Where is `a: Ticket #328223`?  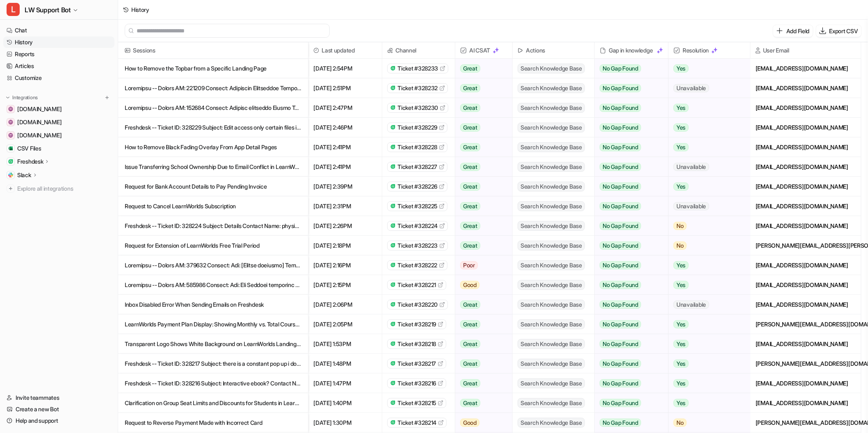
a: Ticket #328223 is located at coordinates (418, 245).